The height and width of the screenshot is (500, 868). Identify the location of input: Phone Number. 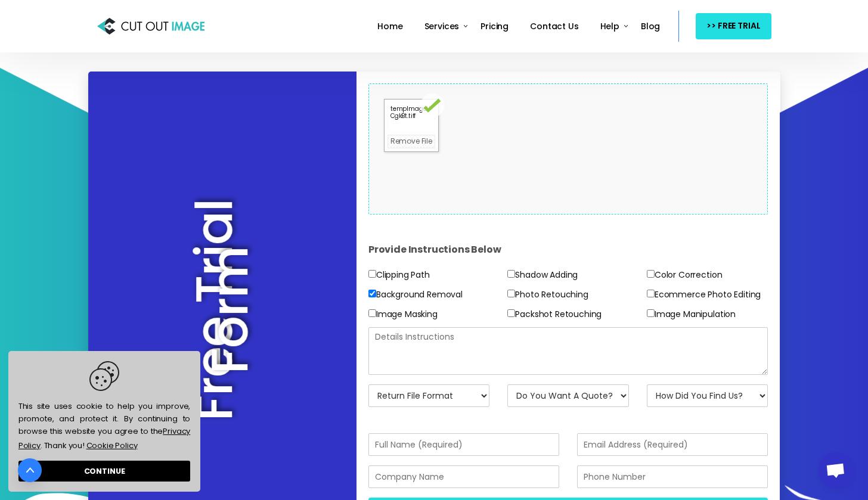
(672, 477).